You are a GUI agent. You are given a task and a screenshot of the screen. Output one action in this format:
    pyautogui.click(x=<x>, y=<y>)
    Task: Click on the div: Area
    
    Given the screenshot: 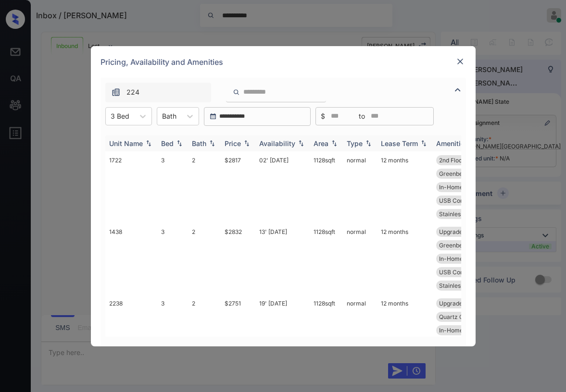 What is the action you would take?
    pyautogui.click(x=321, y=143)
    